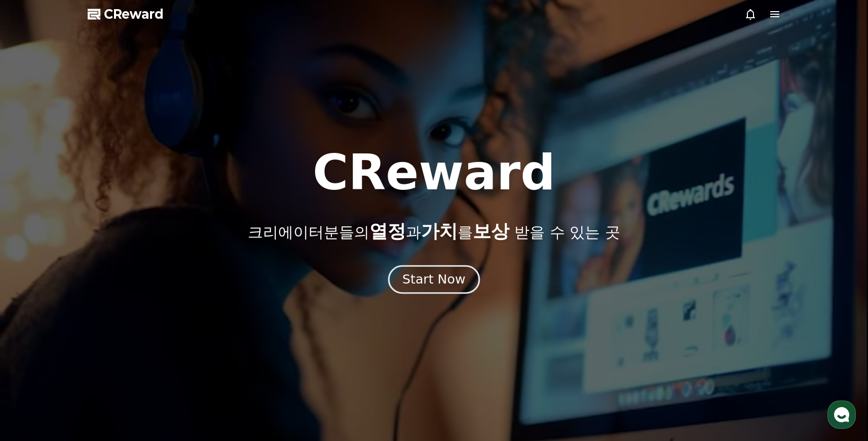 The image size is (868, 441). Describe the element at coordinates (163, 341) in the screenshot. I see `span: 설정` at that location.